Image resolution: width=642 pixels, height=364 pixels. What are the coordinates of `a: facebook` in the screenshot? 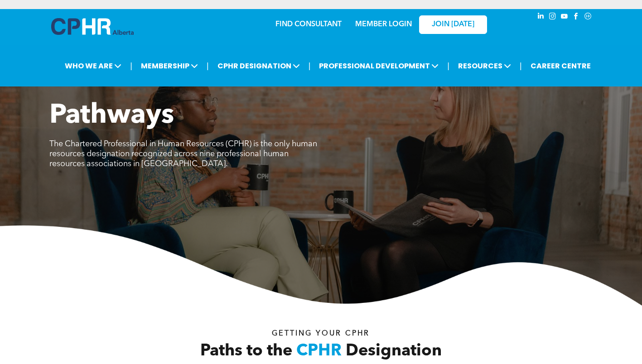 It's located at (577, 17).